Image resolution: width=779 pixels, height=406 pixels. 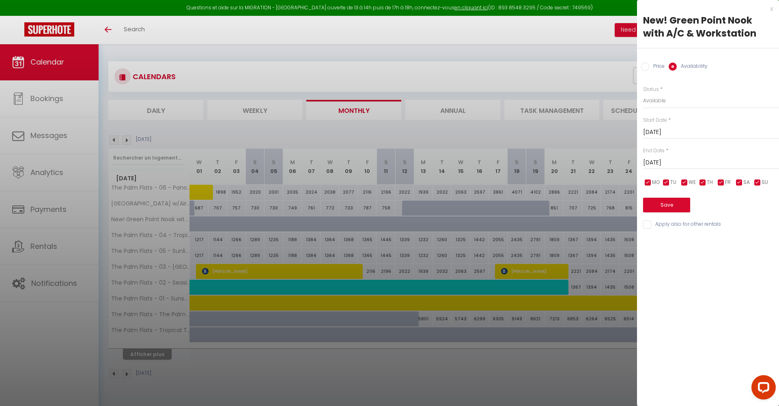 I want to click on span: SA, so click(x=747, y=182).